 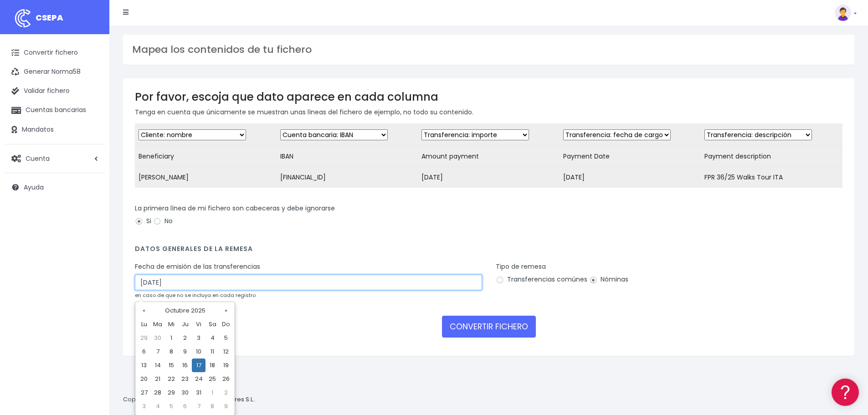 What do you see at coordinates (55, 91) in the screenshot?
I see `a: Validar fichero` at bounding box center [55, 91].